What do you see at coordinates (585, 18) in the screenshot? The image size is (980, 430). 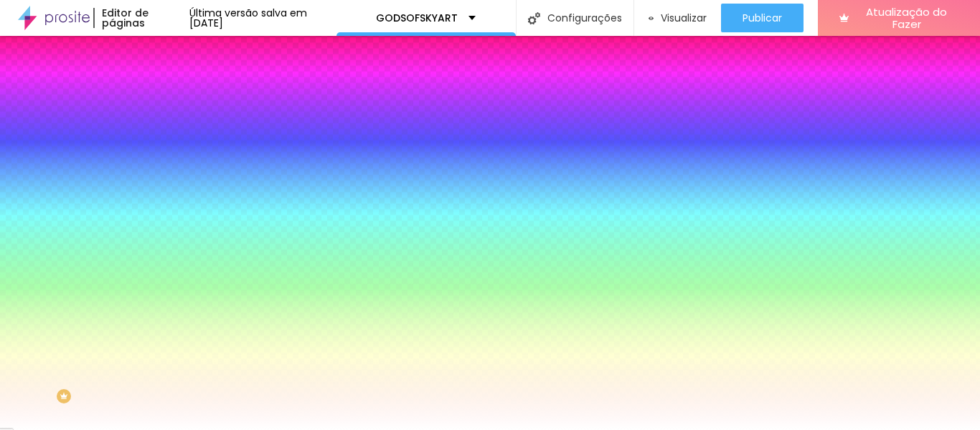 I see `font: Configurações` at bounding box center [585, 18].